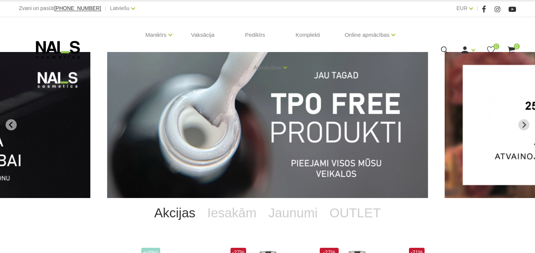 The height and width of the screenshot is (253, 535). I want to click on button: Go to last slide, so click(11, 125).